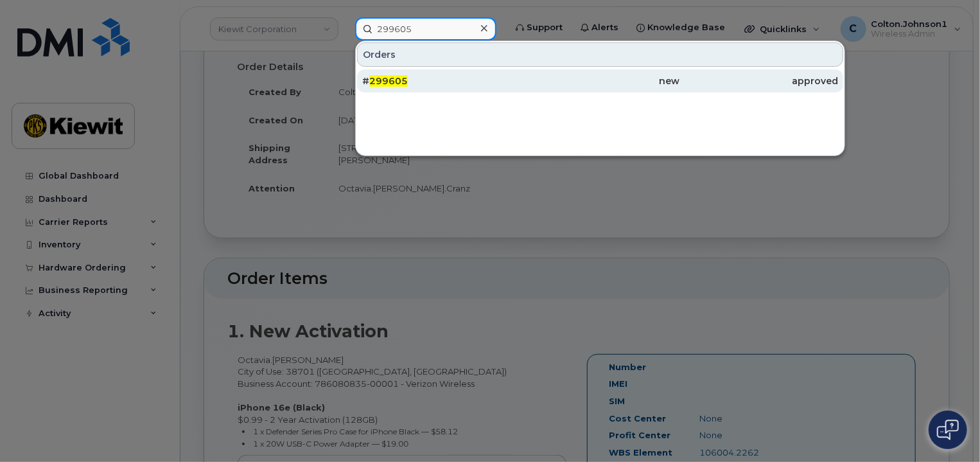 The image size is (980, 462). Describe the element at coordinates (426, 29) in the screenshot. I see `input: Find something...` at that location.